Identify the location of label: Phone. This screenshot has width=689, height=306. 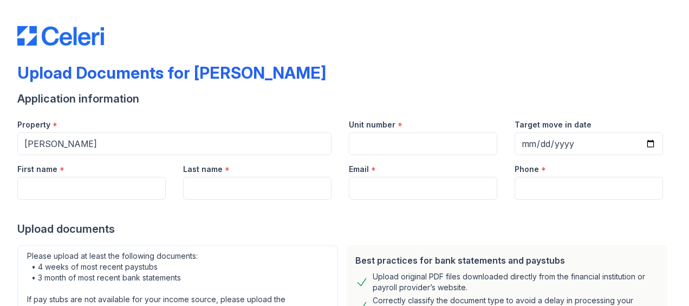
(527, 169).